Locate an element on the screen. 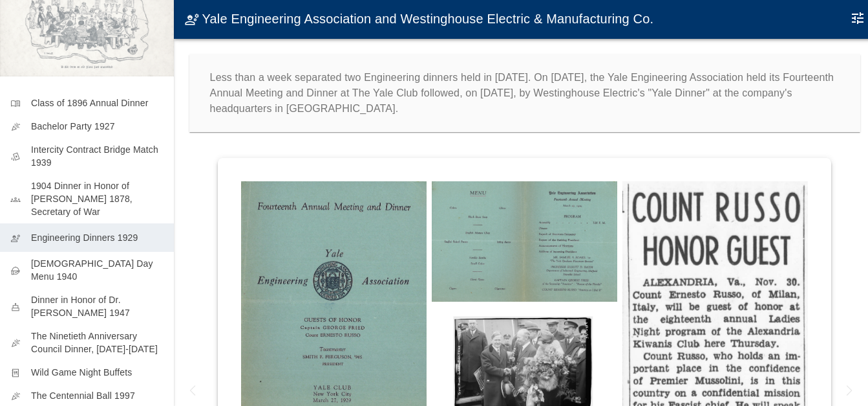 The width and height of the screenshot is (868, 406). img: The program for the Yale Engineering Association Meeting and Dinner ended with Count Ernesto Russ... is located at coordinates (524, 242).